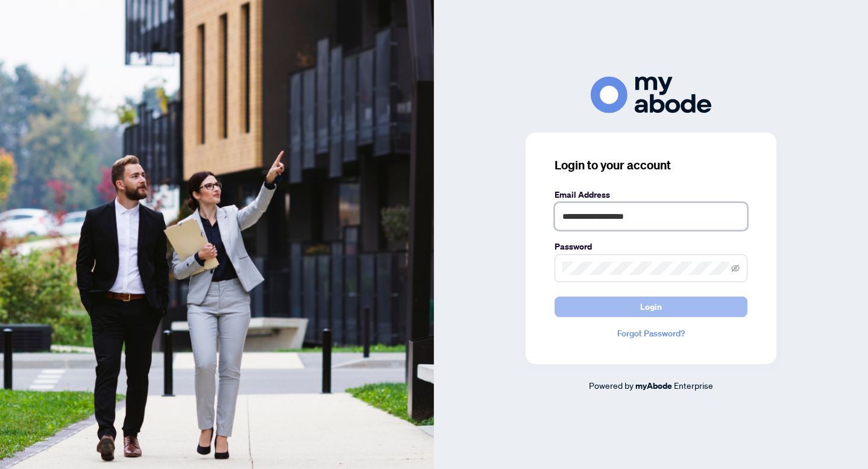 The height and width of the screenshot is (469, 868). I want to click on span: Powered by, so click(611, 385).